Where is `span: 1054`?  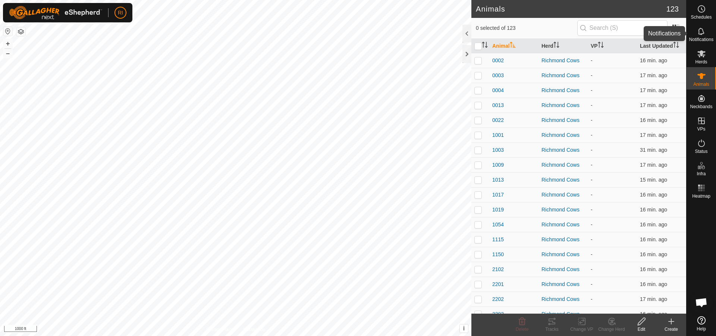
span: 1054 is located at coordinates (498, 224).